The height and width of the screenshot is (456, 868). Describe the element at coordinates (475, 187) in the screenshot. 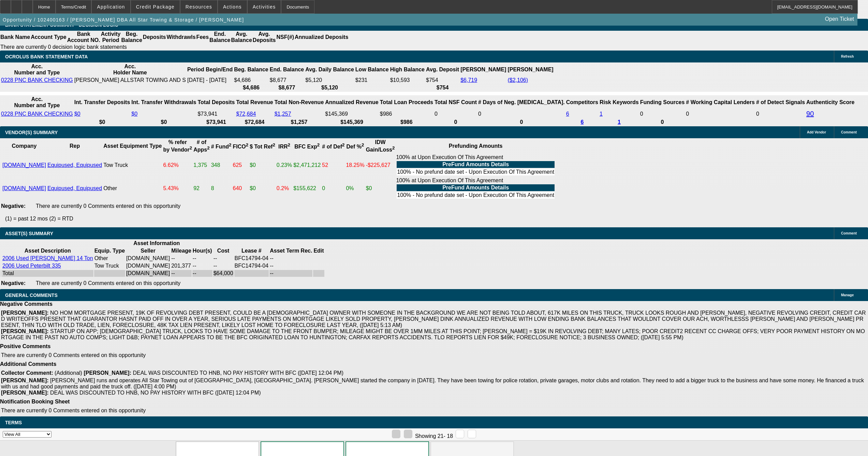

I see `b: PreFund Amounts Details` at that location.